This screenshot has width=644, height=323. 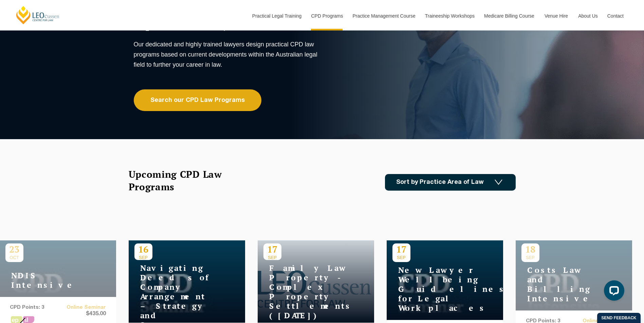 What do you see at coordinates (183, 181) in the screenshot?
I see `h2: Upcoming CPD Law Programs` at bounding box center [183, 181].